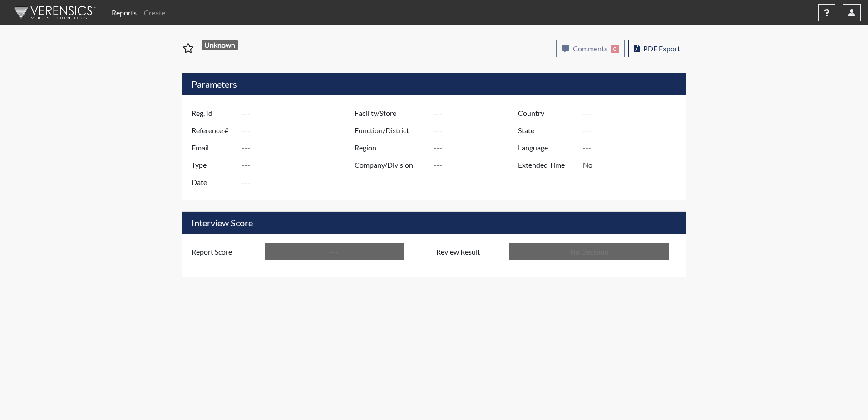  Describe the element at coordinates (391, 165) in the screenshot. I see `label: Company/Division` at that location.